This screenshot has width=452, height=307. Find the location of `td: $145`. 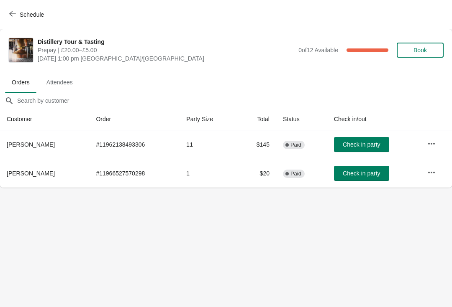

td: $145 is located at coordinates (257, 145).